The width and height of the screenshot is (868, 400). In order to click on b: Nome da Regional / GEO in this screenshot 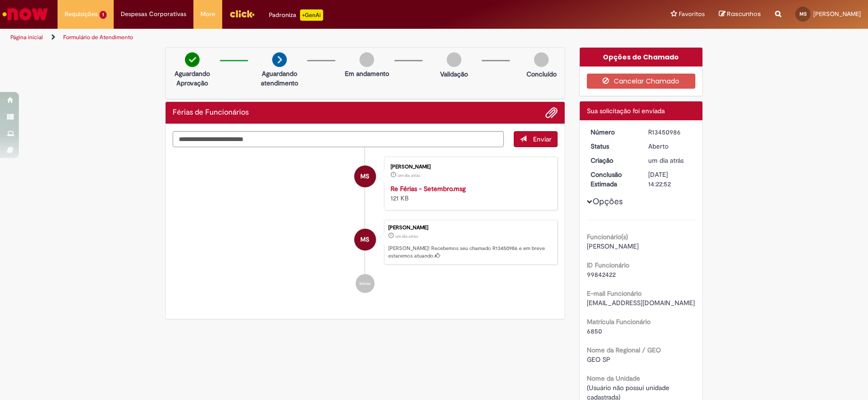, I will do `click(623, 350)`.